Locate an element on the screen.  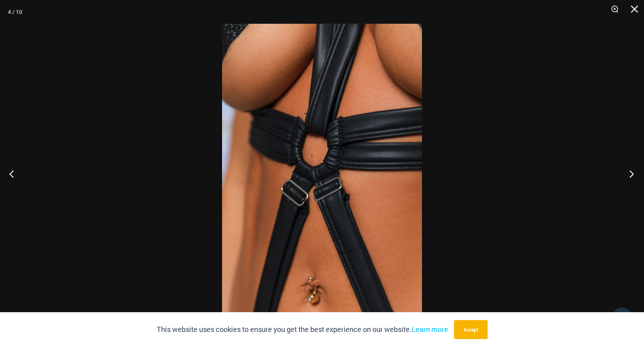
button: Next is located at coordinates (629, 174).